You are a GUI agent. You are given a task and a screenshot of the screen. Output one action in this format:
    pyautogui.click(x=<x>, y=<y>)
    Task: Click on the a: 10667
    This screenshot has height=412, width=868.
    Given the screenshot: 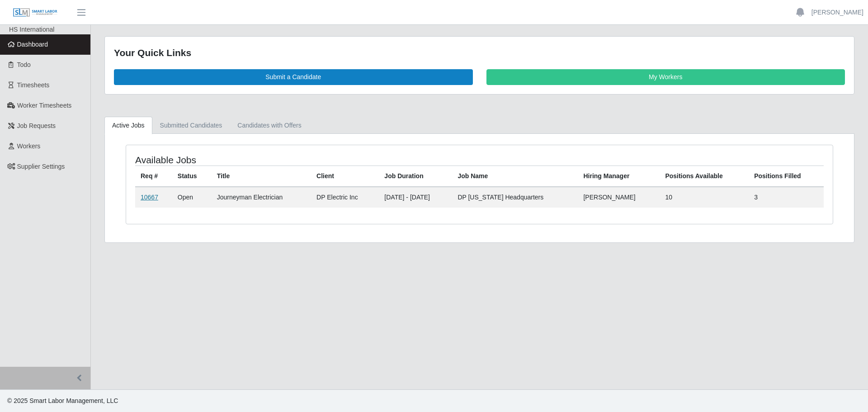 What is the action you would take?
    pyautogui.click(x=149, y=197)
    